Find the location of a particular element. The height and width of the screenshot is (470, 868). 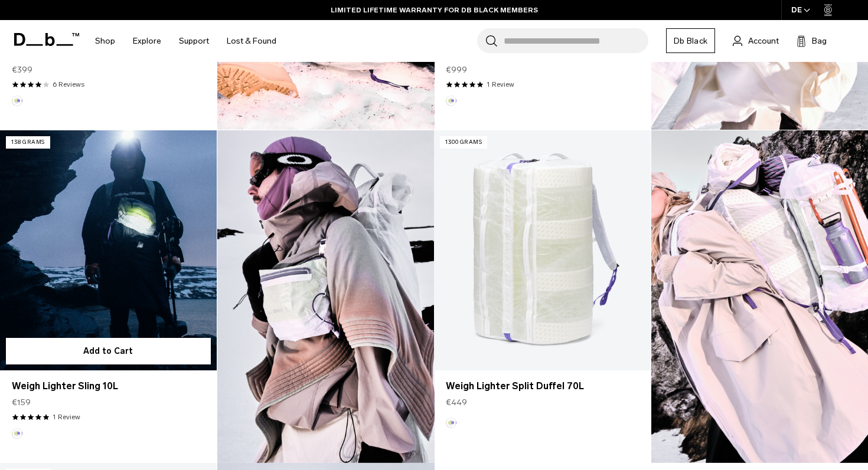

img: Content block image is located at coordinates (326, 296).